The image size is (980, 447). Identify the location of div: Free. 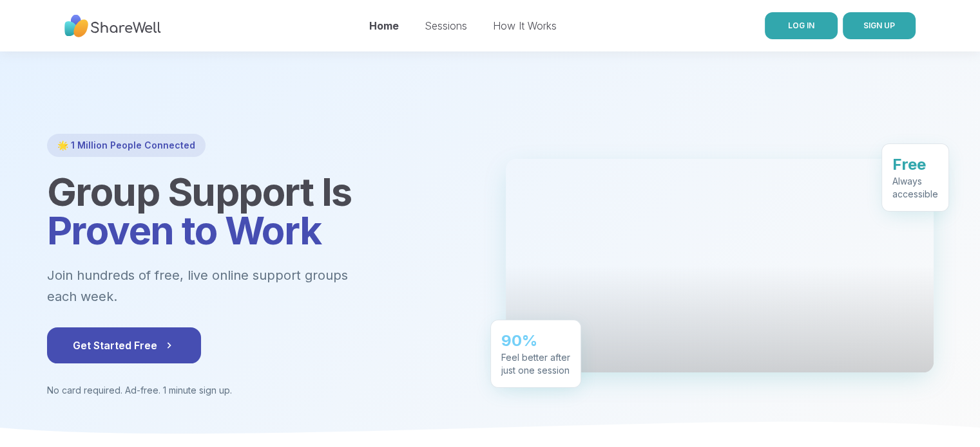
(914, 164).